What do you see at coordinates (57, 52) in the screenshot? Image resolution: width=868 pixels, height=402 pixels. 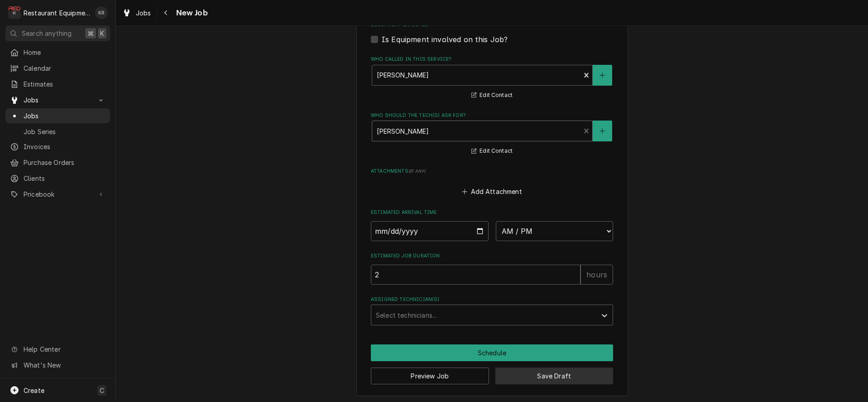 I see `a: Home` at bounding box center [57, 52].